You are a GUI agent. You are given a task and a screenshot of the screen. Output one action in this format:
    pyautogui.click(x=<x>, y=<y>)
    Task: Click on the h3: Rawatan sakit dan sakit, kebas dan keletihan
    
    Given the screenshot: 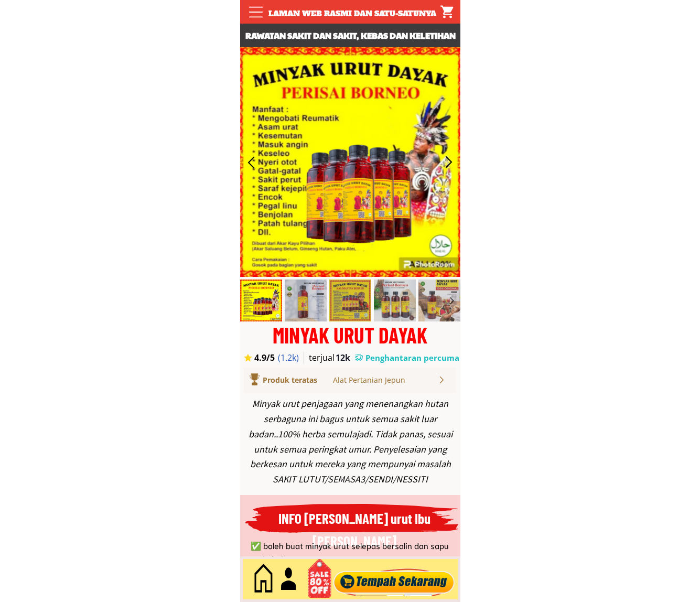 What is the action you would take?
    pyautogui.click(x=350, y=35)
    